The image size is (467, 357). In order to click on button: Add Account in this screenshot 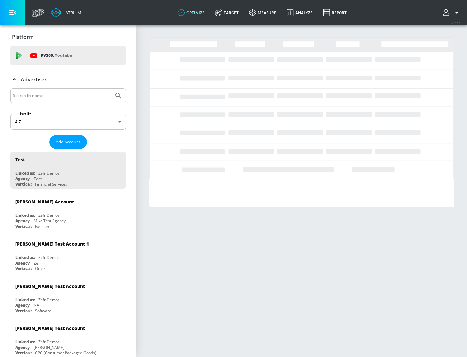, I will do `click(68, 142)`.